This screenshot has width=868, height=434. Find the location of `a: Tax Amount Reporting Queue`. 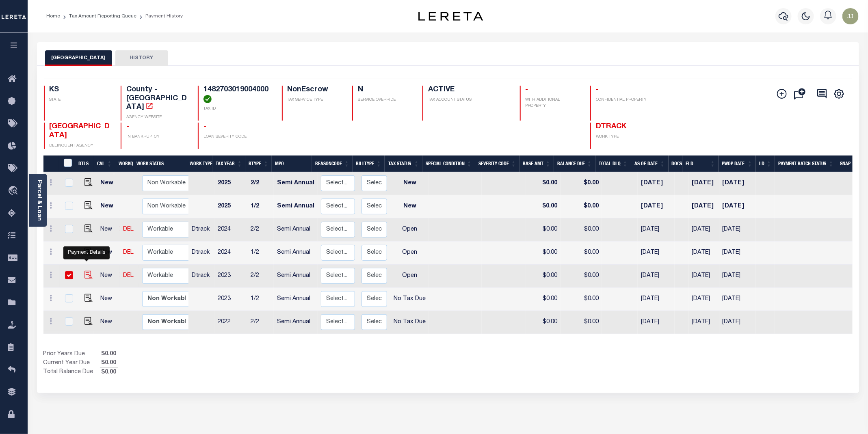

a: Tax Amount Reporting Queue is located at coordinates (103, 16).